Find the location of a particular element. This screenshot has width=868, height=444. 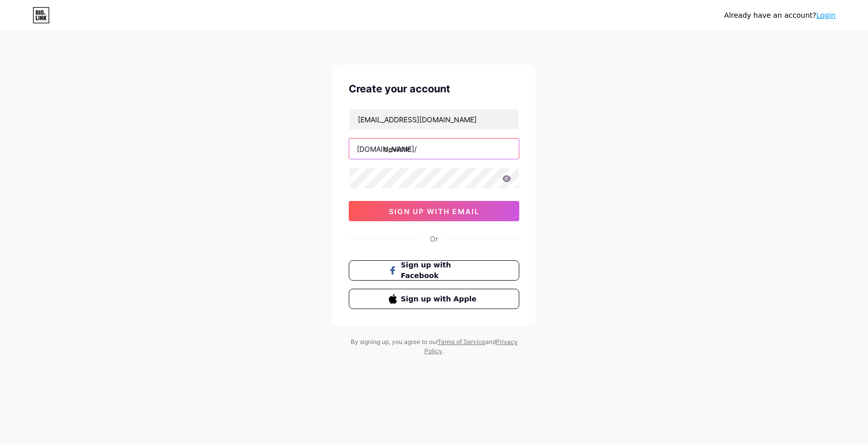

a: Sign up with Facebook is located at coordinates (434, 270).